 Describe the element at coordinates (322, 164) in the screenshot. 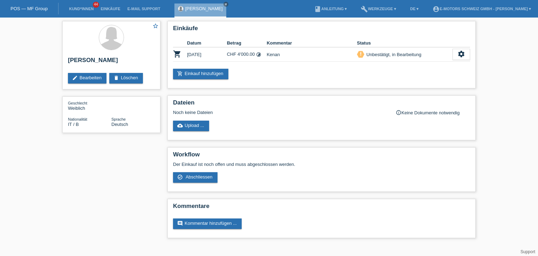

I see `p: Der Einkauf ist noch offen und muss abgeschlossen werden.` at that location.